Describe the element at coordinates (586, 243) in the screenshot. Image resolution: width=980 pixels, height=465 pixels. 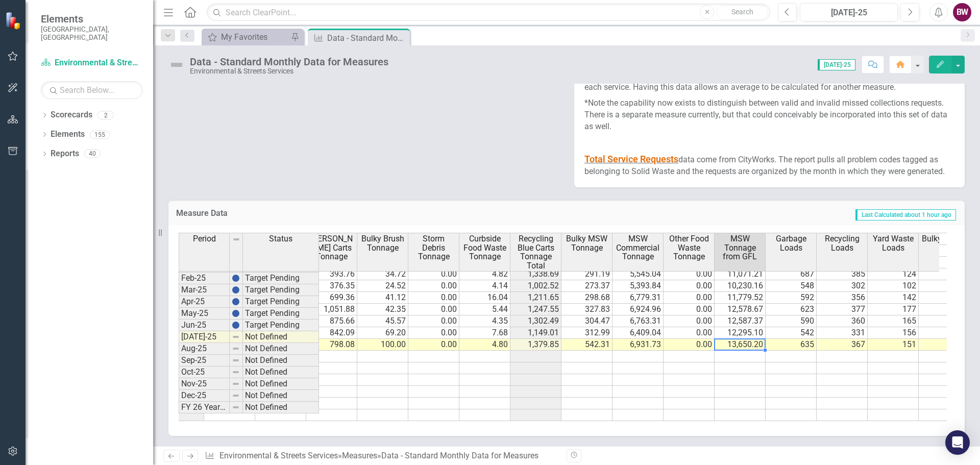
I see `span: Bulky MSW Tonnage` at that location.